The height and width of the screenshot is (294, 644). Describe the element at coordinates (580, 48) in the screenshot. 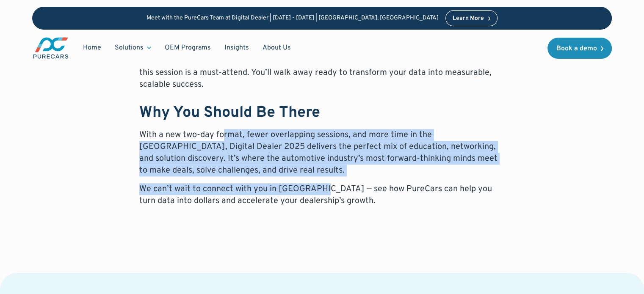

I see `a: Book a demo` at that location.